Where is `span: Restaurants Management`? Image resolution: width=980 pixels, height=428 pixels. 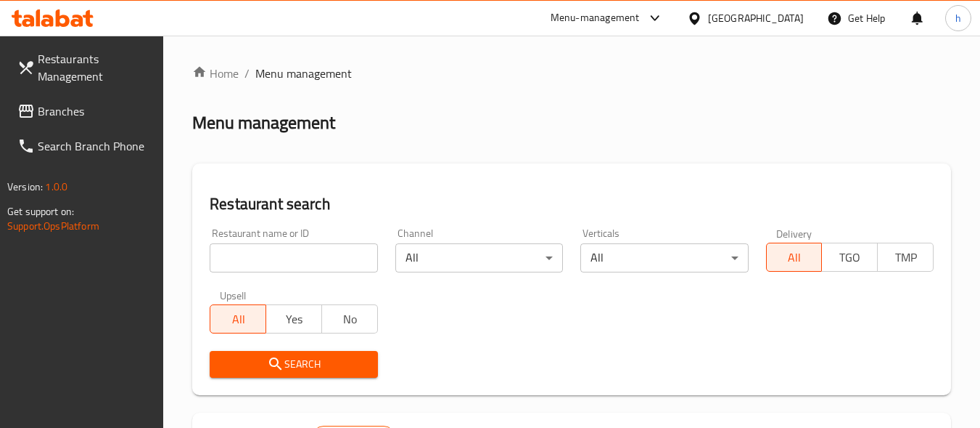
span: Restaurants Management is located at coordinates (95, 68).